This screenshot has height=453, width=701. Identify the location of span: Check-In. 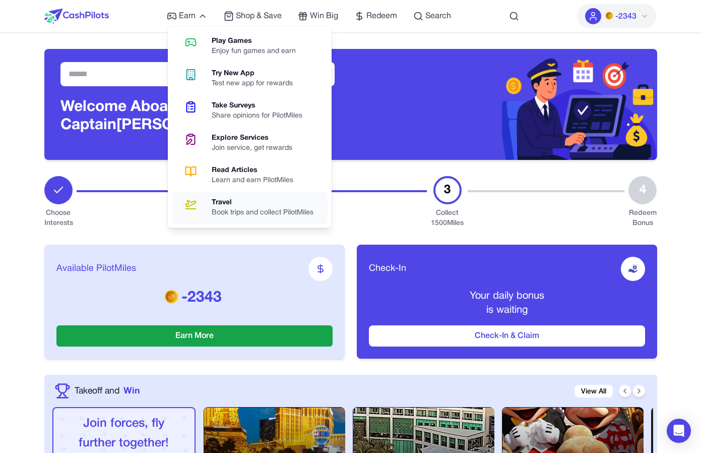
(388, 269).